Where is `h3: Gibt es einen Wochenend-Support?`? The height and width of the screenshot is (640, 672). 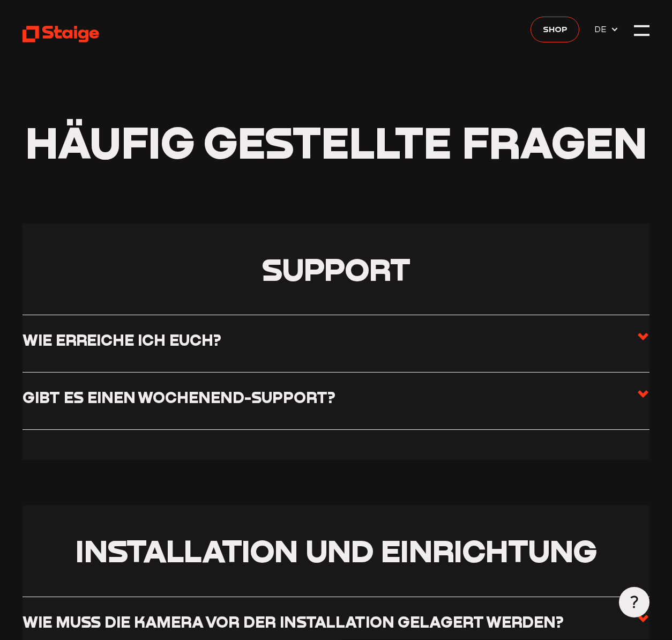 h3: Gibt es einen Wochenend-Support? is located at coordinates (179, 396).